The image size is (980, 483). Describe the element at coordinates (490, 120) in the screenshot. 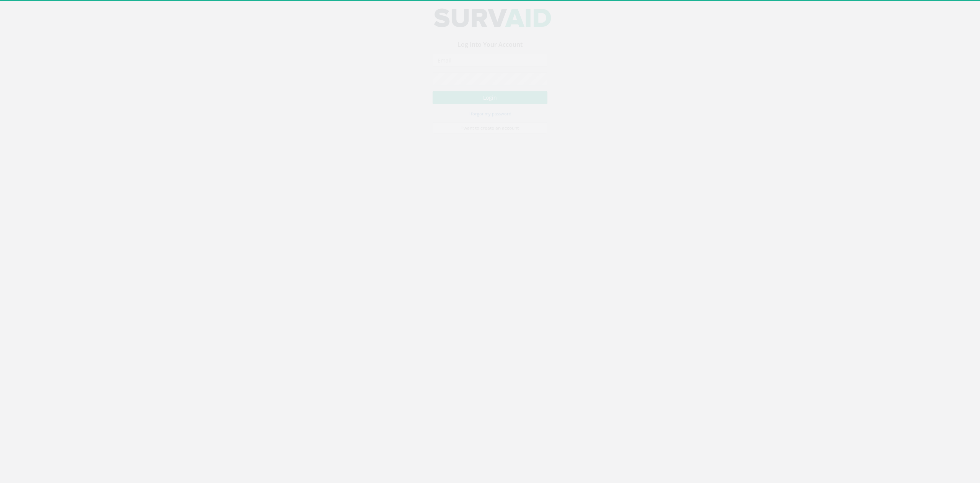

I see `small: I forgot my password` at that location.